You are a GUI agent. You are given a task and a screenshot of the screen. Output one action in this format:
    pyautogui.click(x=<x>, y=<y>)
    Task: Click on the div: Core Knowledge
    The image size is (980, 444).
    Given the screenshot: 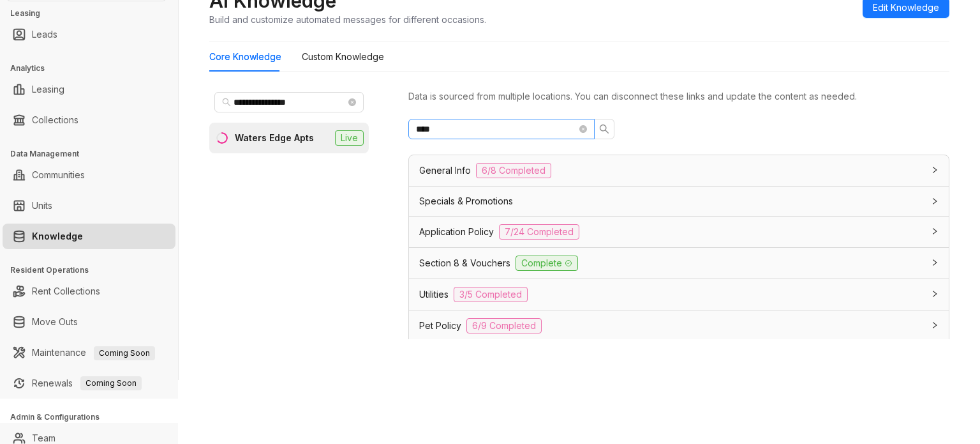 What is the action you would take?
    pyautogui.click(x=245, y=57)
    